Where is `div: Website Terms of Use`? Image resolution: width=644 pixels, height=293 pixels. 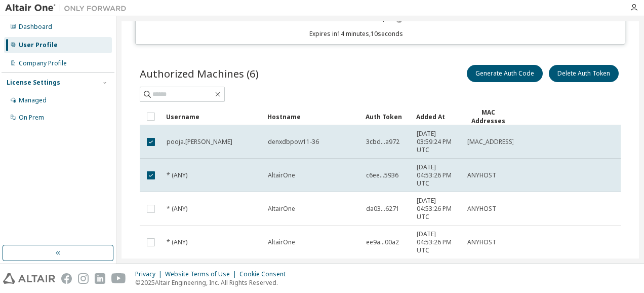
div: Website Terms of Use is located at coordinates (202, 274).